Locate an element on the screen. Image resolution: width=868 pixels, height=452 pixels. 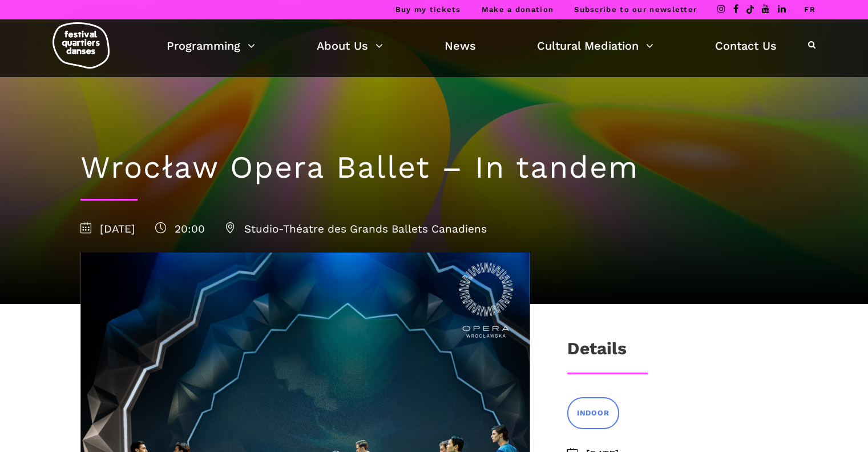
img: logo-fqd-med is located at coordinates (81, 45).